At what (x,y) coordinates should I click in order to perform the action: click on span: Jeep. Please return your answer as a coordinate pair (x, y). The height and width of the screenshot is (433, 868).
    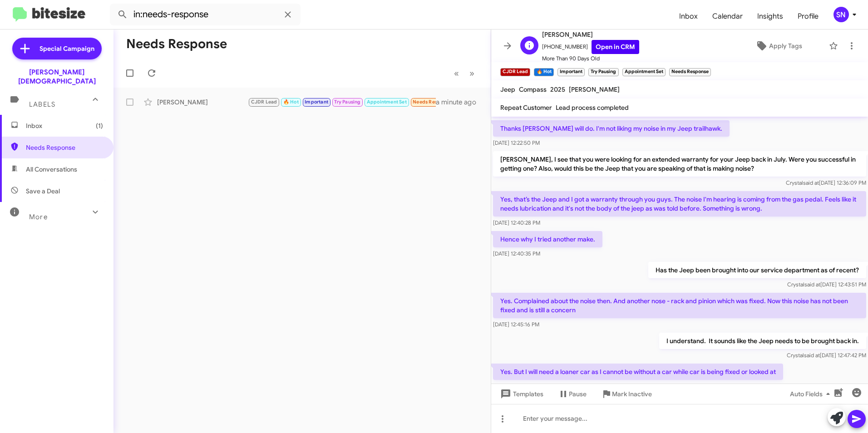
    Looking at the image, I should click on (507, 90).